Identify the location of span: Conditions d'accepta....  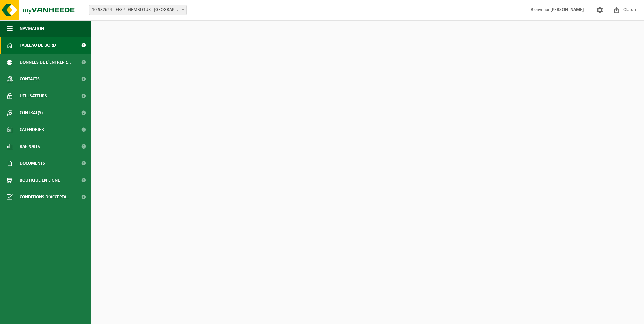
(45, 197).